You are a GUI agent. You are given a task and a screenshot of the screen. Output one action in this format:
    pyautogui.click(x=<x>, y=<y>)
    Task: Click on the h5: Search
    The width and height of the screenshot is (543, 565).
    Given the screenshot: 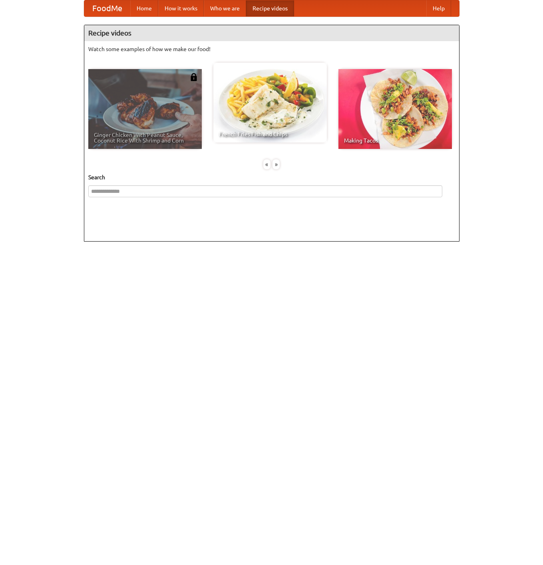 What is the action you would take?
    pyautogui.click(x=271, y=177)
    